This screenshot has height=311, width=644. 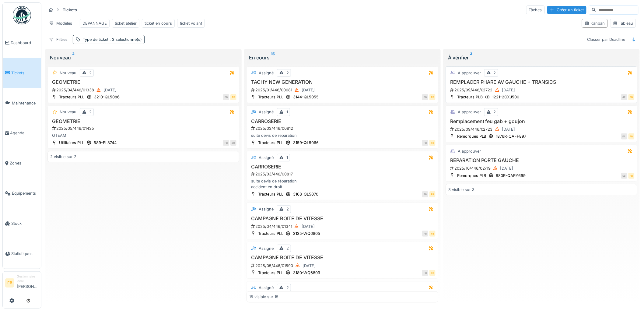 I want to click on span: Zones, so click(x=24, y=163).